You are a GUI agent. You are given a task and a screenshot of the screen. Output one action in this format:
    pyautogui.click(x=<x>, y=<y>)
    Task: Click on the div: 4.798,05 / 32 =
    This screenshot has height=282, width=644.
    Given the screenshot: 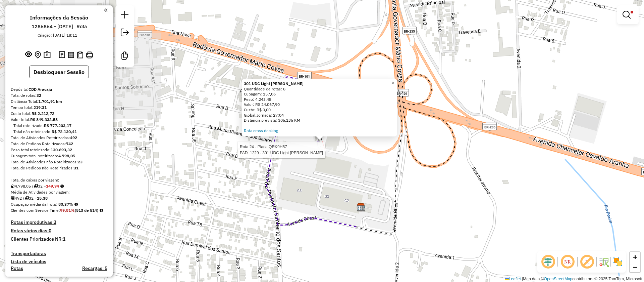 What is the action you would take?
    pyautogui.click(x=59, y=186)
    